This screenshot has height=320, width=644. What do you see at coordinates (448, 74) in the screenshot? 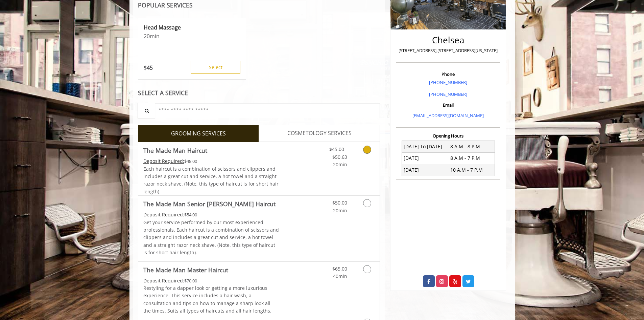
I see `h3: Phone` at bounding box center [448, 74].